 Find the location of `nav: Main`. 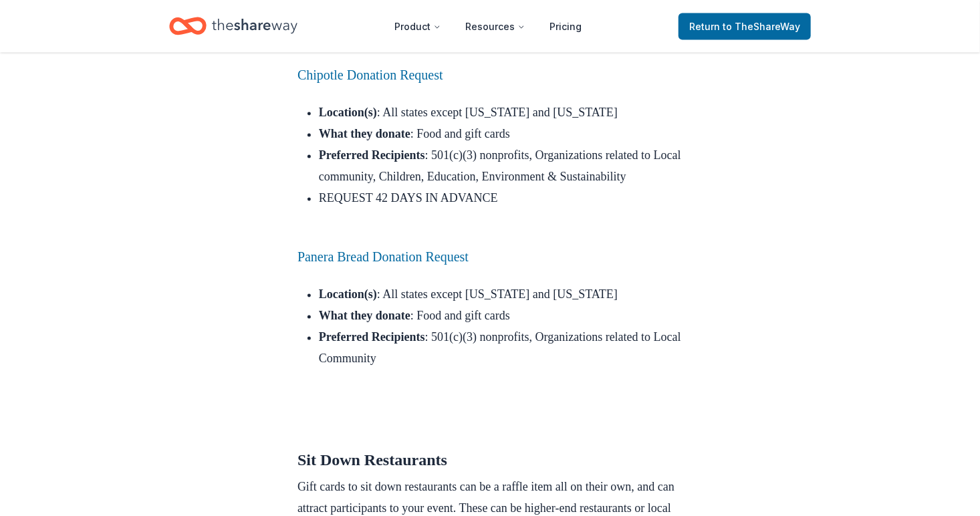

nav: Main is located at coordinates (488, 26).